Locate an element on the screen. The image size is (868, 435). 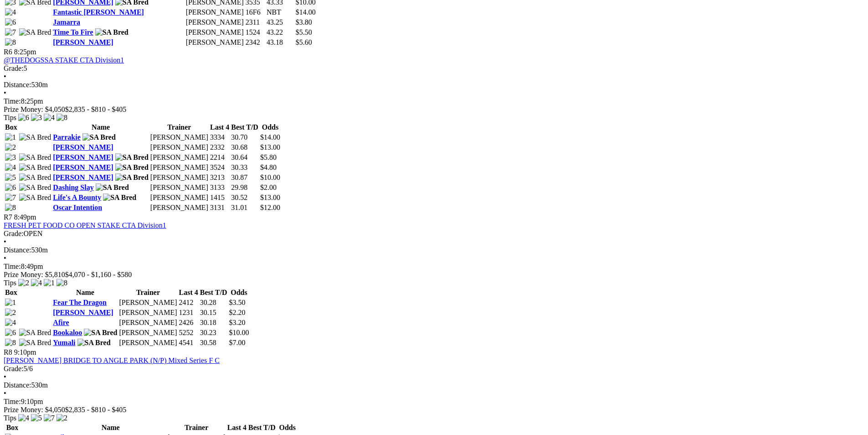
td: 43.22 is located at coordinates (280, 32).